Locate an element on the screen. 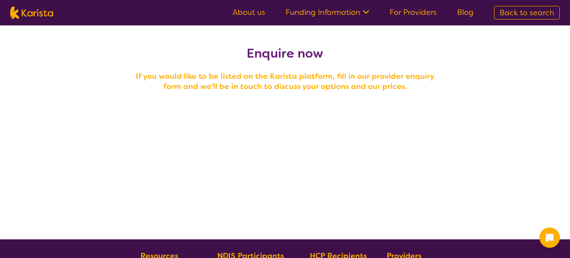 Image resolution: width=570 pixels, height=258 pixels. a: About us is located at coordinates (249, 12).